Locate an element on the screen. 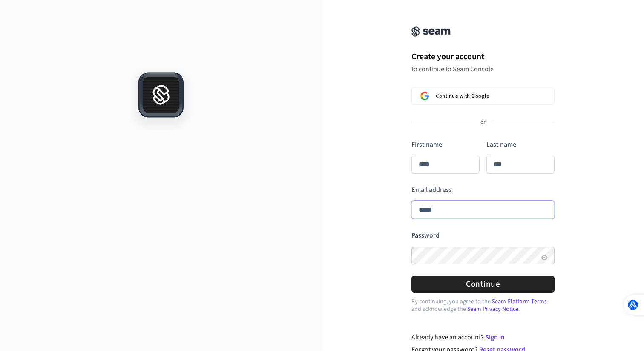 This screenshot has height=351, width=644. a: Sign in is located at coordinates (495, 337).